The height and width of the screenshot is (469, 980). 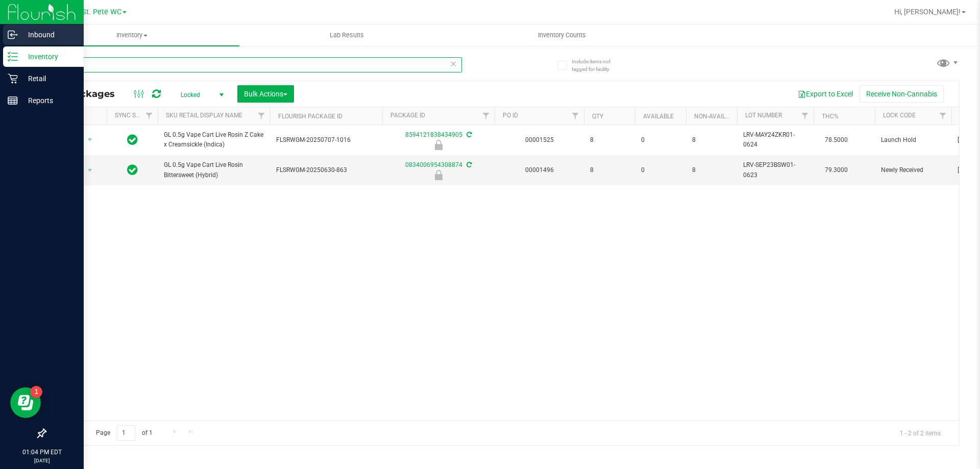 What do you see at coordinates (825, 94) in the screenshot?
I see `button: Export to Excel` at bounding box center [825, 94].